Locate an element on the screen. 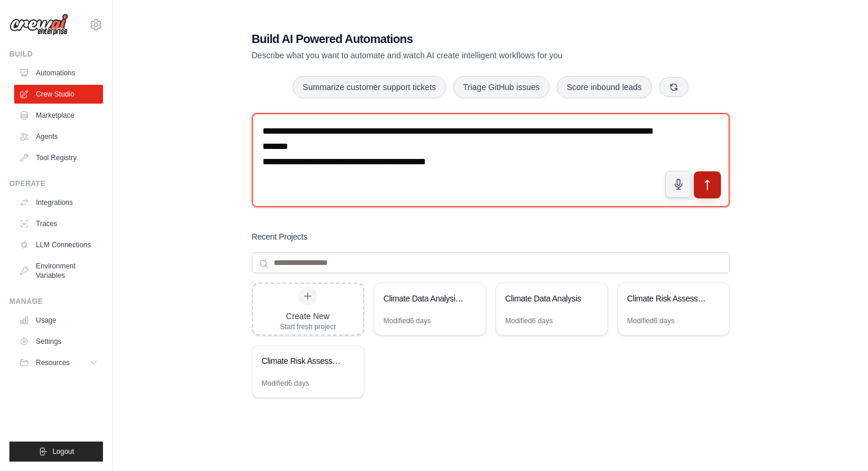  h1: Build AI Powered Automations is located at coordinates (450, 39).